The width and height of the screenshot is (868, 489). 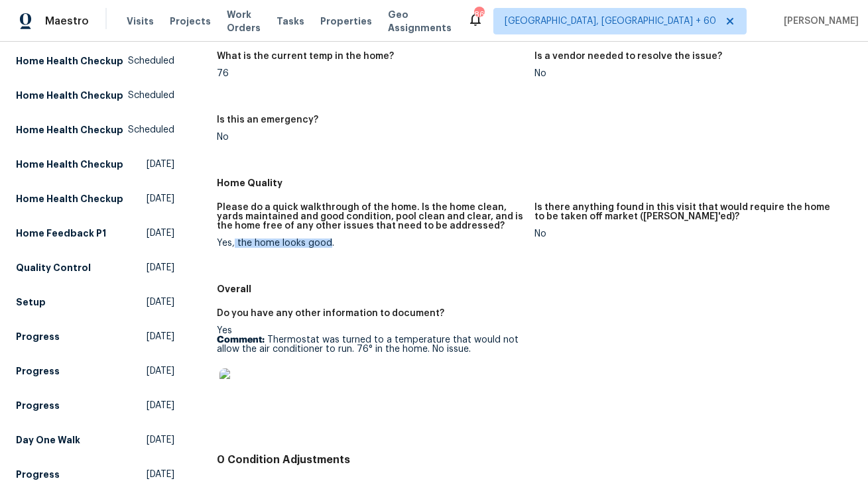 What do you see at coordinates (291, 21) in the screenshot?
I see `span: Tasks` at bounding box center [291, 21].